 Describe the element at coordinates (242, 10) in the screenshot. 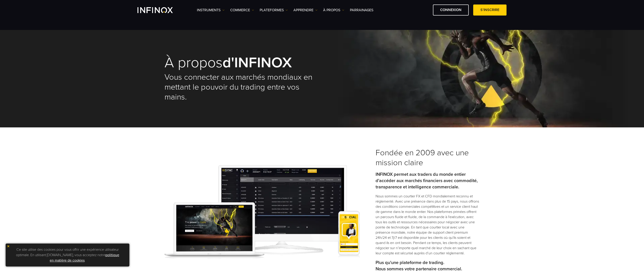

I see `a: COMMERCE` at that location.